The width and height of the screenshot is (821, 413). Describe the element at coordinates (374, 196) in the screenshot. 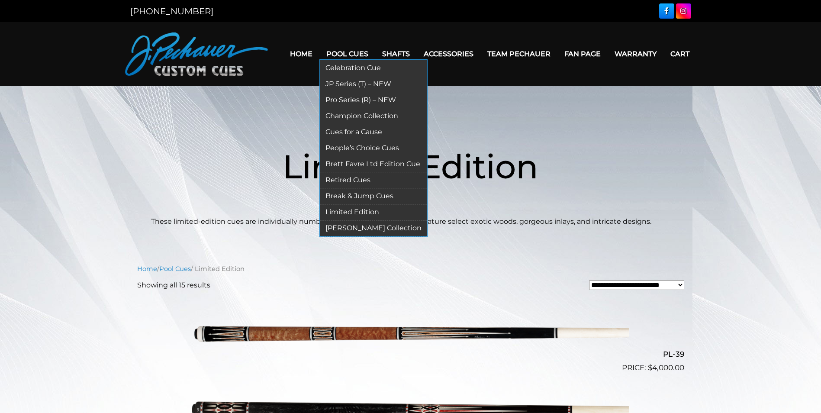

I see `a: Break & Jump Cues` at that location.